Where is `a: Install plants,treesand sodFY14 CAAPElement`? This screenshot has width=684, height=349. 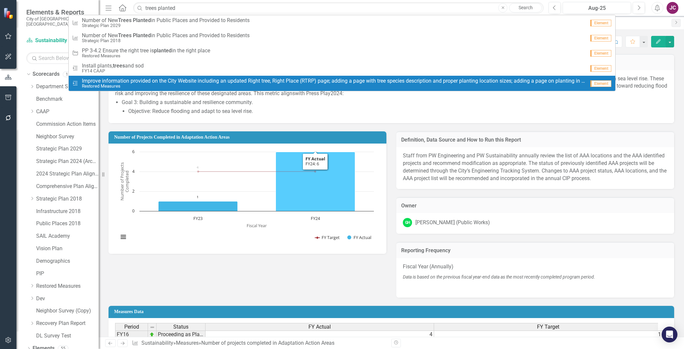 a: Install plants,treesand sodFY14 CAAPElement is located at coordinates (342, 68).